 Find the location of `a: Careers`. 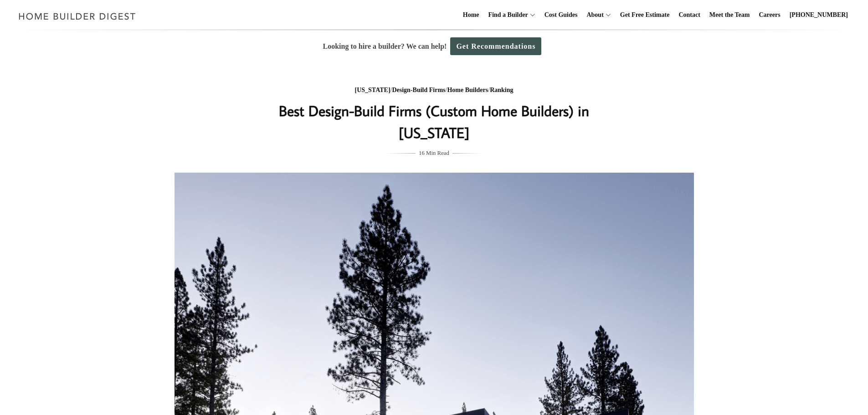

a: Careers is located at coordinates (770, 15).